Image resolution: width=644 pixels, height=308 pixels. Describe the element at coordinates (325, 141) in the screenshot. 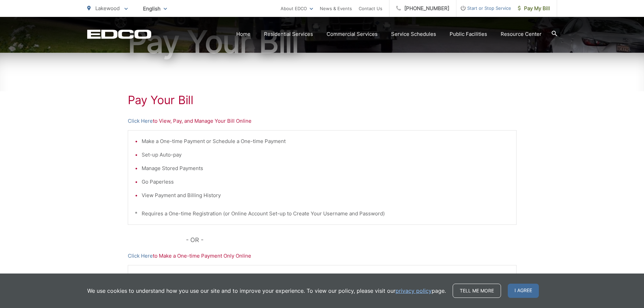

I see `li: Make a One-time Payment or Schedule a One-time Payment` at that location.